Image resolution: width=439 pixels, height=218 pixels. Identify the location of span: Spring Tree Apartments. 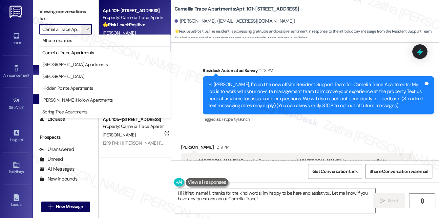
(65, 112).